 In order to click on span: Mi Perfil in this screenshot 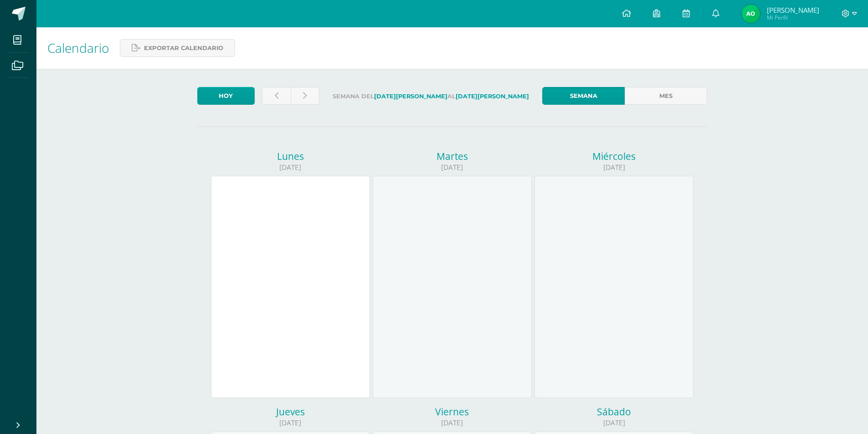, I will do `click(793, 17)`.